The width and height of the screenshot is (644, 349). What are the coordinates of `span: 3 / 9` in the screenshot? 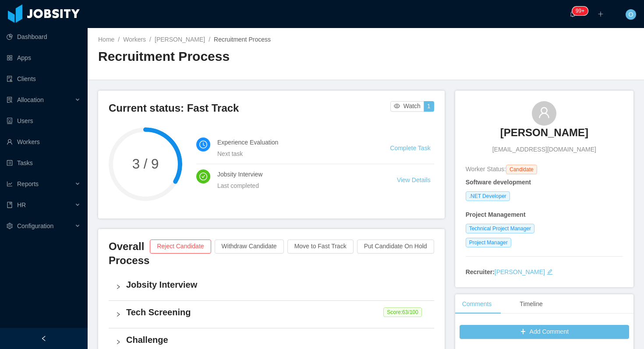 It's located at (145, 164).